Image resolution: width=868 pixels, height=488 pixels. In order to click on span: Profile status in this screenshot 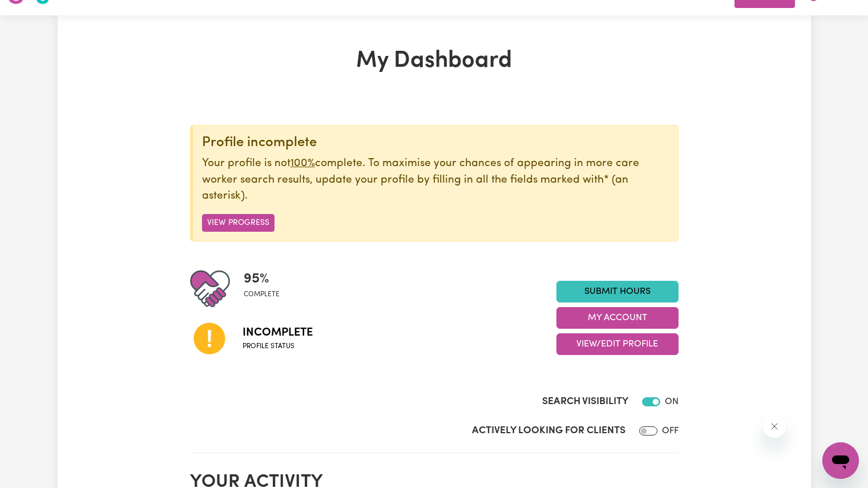, I will do `click(277, 347)`.